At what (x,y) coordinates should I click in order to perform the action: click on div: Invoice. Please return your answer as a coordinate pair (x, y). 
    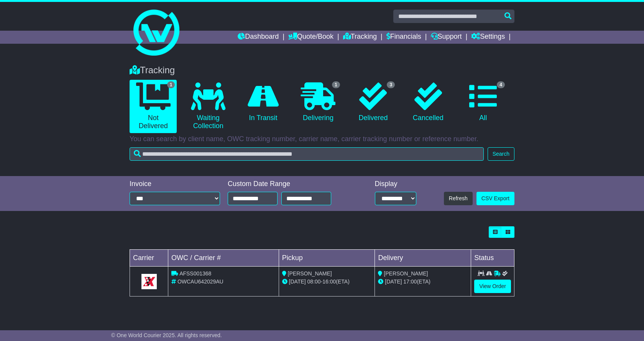
    Looking at the image, I should click on (175, 184).